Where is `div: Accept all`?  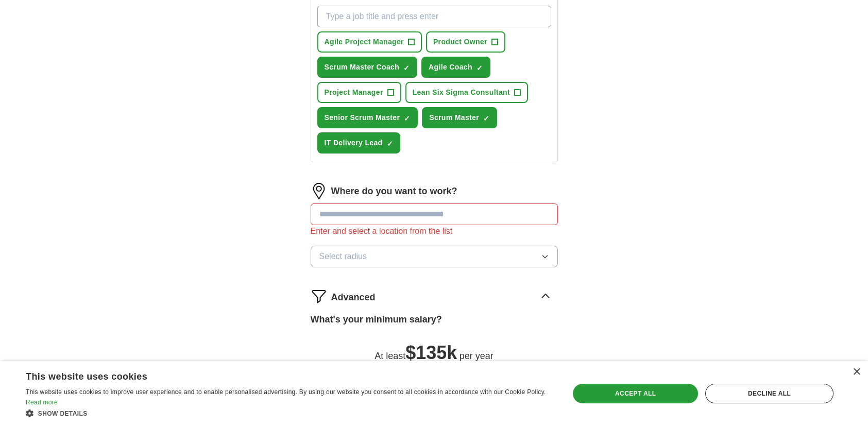 div: Accept all is located at coordinates (635, 394).